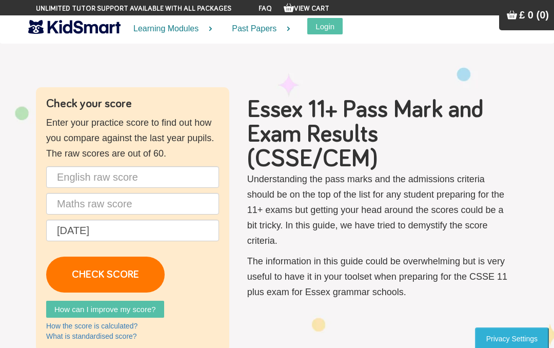 This screenshot has width=554, height=348. Describe the element at coordinates (306, 9) in the screenshot. I see `a: View Cart` at that location.